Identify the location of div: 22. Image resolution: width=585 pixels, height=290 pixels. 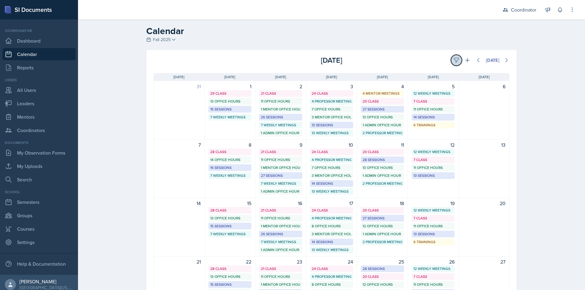
(230, 262).